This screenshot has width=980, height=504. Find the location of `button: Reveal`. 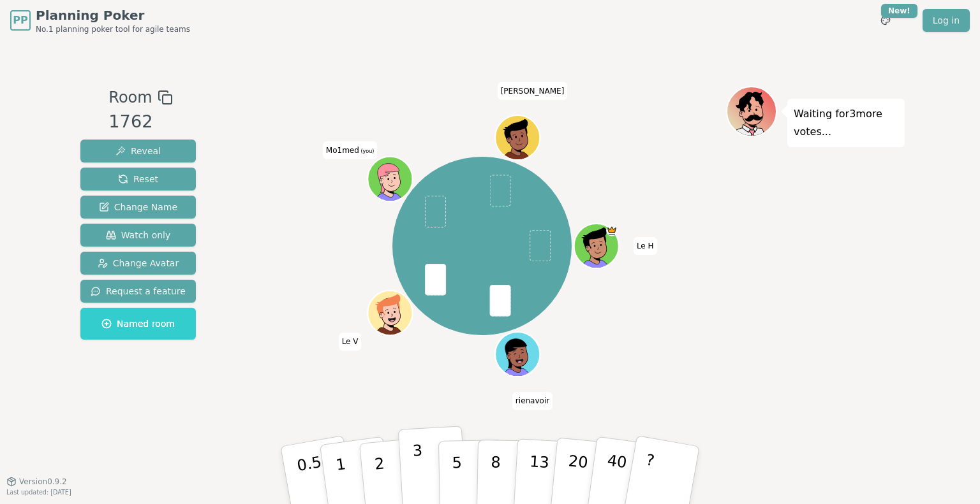

button: Reveal is located at coordinates (138, 151).